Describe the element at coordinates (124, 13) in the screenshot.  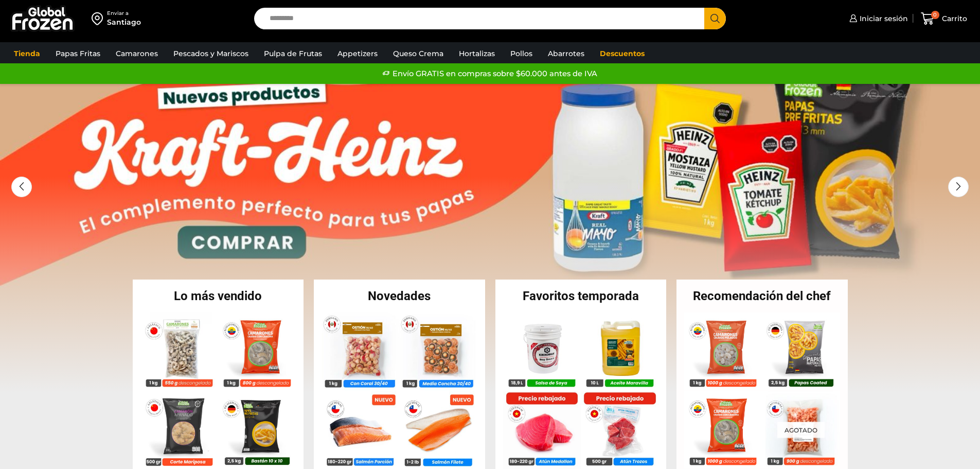
I see `div: Enviar a` at that location.